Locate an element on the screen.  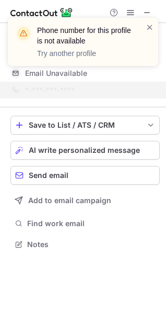
span: Add to email campaign is located at coordinates (70, 200).